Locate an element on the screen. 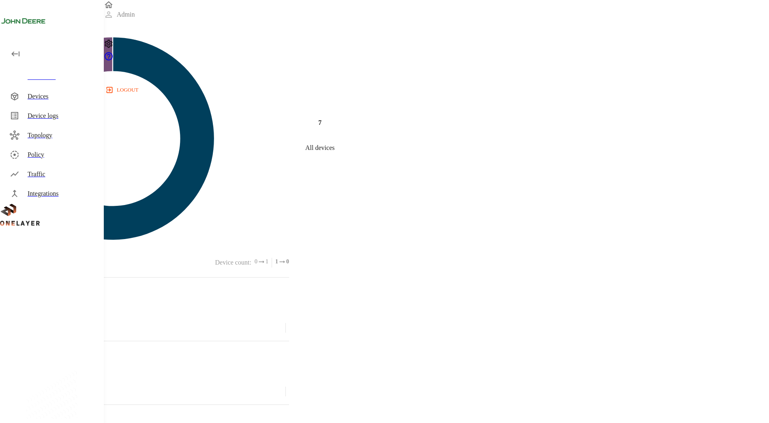 Image resolution: width=769 pixels, height=423 pixels. h4: 7 is located at coordinates (320, 123).